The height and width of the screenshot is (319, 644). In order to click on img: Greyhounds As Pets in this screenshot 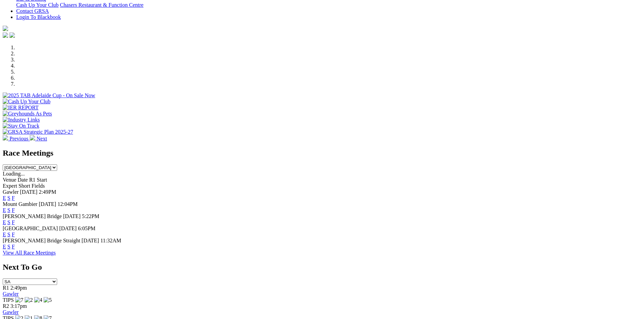, I will do `click(28, 114)`.